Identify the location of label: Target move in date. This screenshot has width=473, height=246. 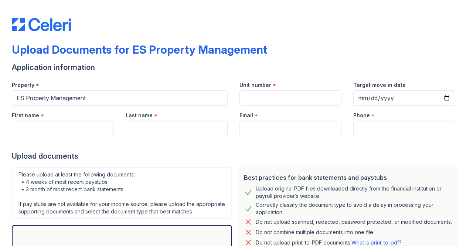
(379, 85).